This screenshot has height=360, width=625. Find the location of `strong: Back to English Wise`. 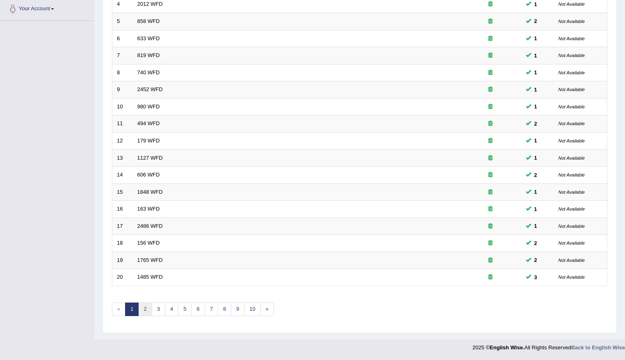

strong: Back to English Wise is located at coordinates (598, 347).